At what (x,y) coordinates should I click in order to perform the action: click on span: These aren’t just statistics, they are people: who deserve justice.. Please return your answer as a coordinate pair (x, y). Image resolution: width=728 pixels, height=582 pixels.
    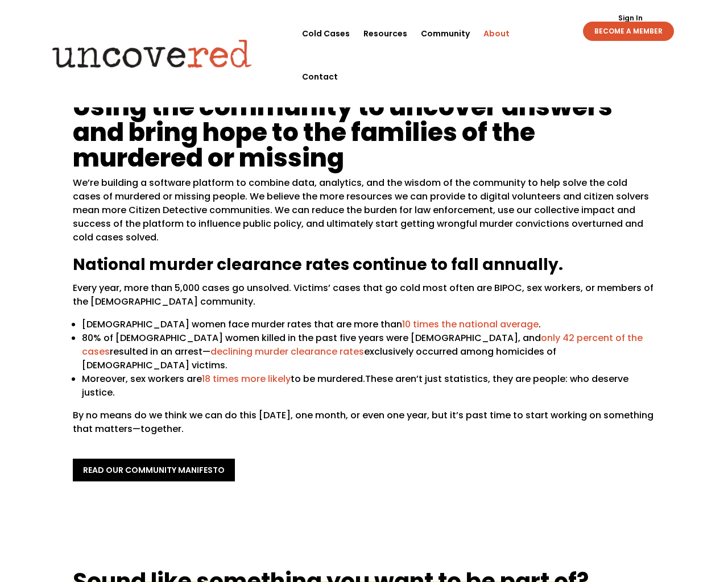
    Looking at the image, I should click on (354, 385).